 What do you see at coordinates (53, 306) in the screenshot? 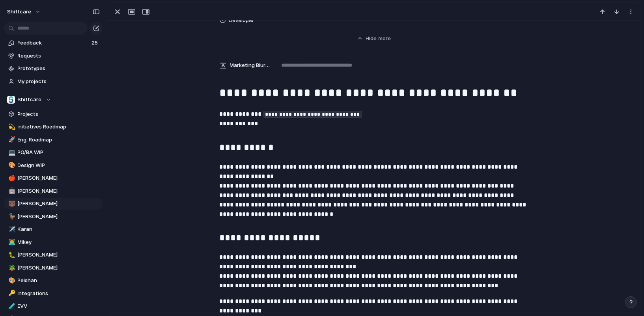
I see `div: 🧪EVV` at bounding box center [53, 306].